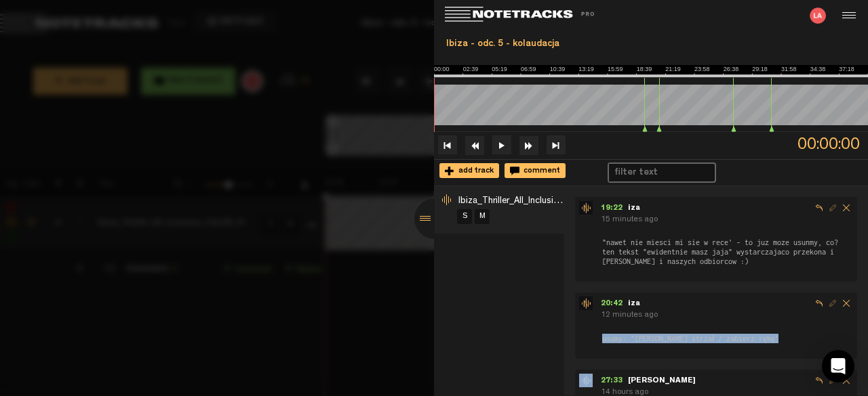  What do you see at coordinates (629, 315) in the screenshot?
I see `span: 12 minutes ago` at bounding box center [629, 315].